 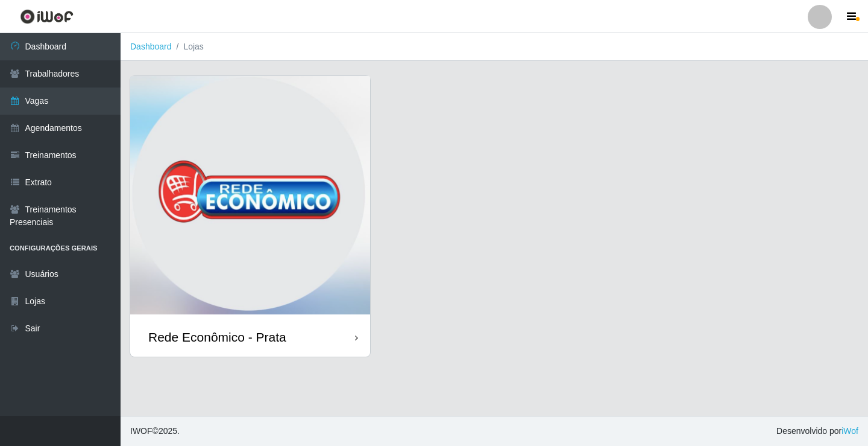 I want to click on a: Rede Econômico - Prata, so click(x=250, y=216).